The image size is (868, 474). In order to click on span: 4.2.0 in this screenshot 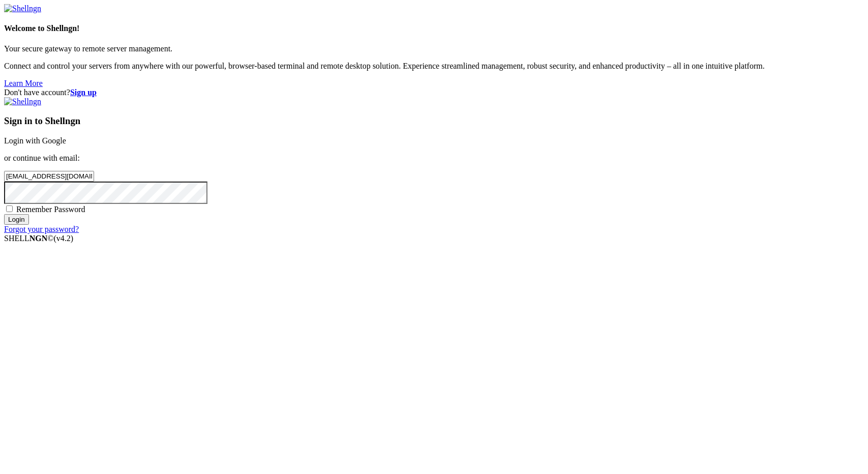, I will do `click(64, 238)`.